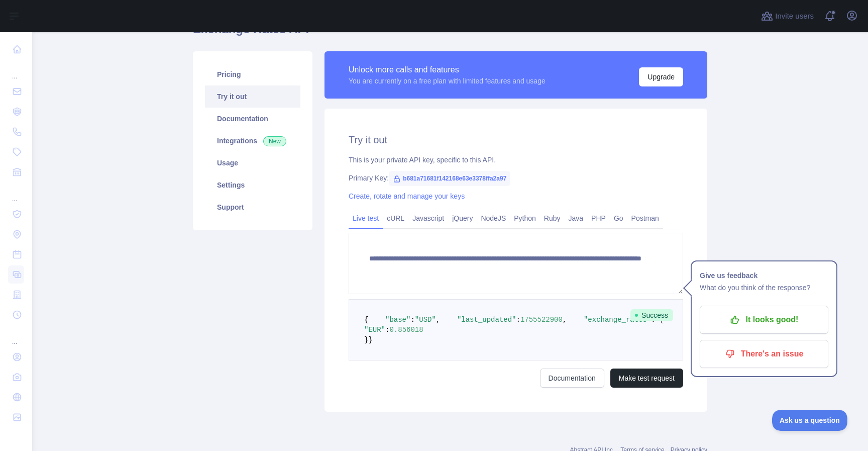  I want to click on span: 0.856018, so click(406, 330).